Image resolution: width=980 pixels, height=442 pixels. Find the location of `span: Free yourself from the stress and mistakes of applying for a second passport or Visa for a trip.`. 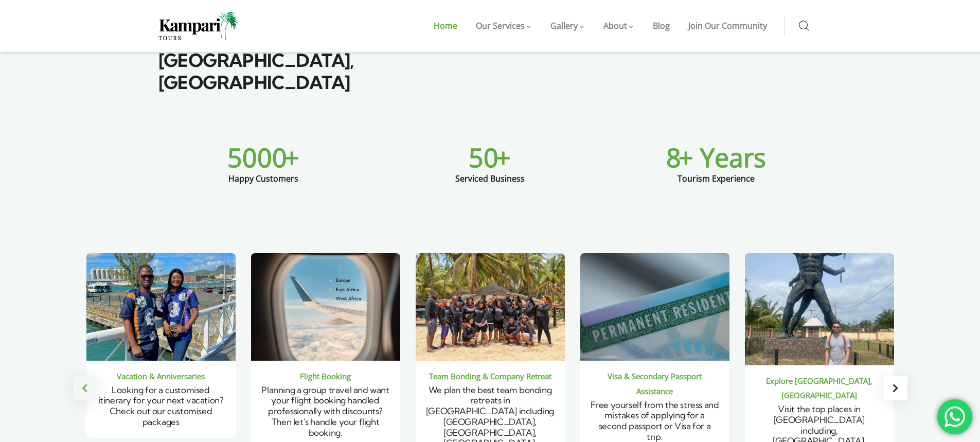

span: Free yourself from the stress and mistakes of applying for a second passport or Visa for a trip. is located at coordinates (655, 421).